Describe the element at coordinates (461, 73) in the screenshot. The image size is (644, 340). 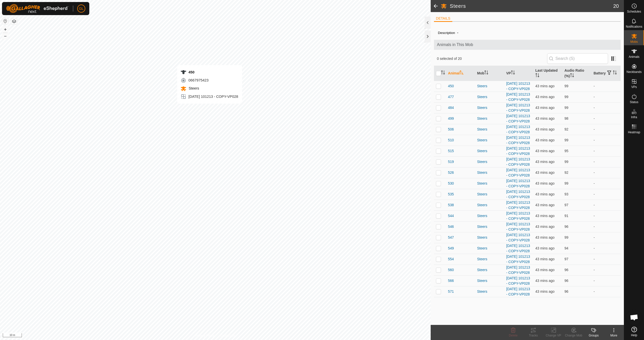
I see `th: Animal` at that location.